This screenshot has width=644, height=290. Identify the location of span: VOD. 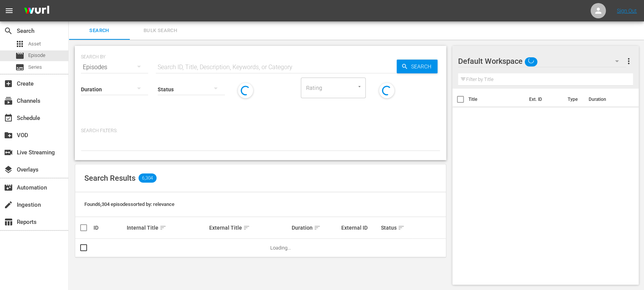
(9, 135).